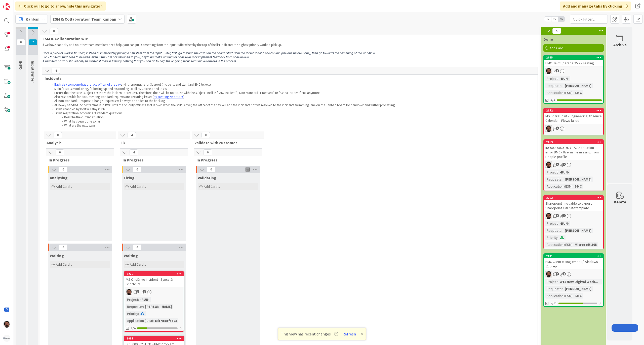 The width and height of the screenshot is (644, 345). I want to click on div: 2031, so click(573, 256).